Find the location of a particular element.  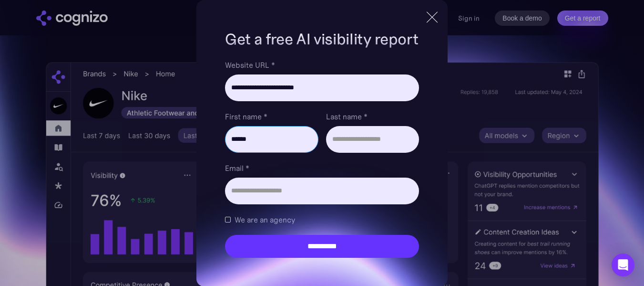

label: First name * is located at coordinates (271, 116).